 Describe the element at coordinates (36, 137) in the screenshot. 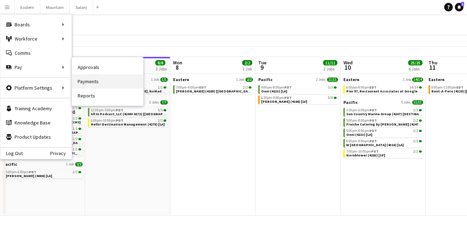

I see `a: Product Updates` at that location.